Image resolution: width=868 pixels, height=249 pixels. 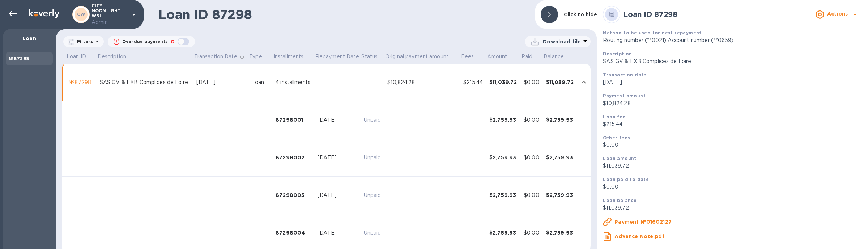 I want to click on p: Type, so click(x=255, y=57).